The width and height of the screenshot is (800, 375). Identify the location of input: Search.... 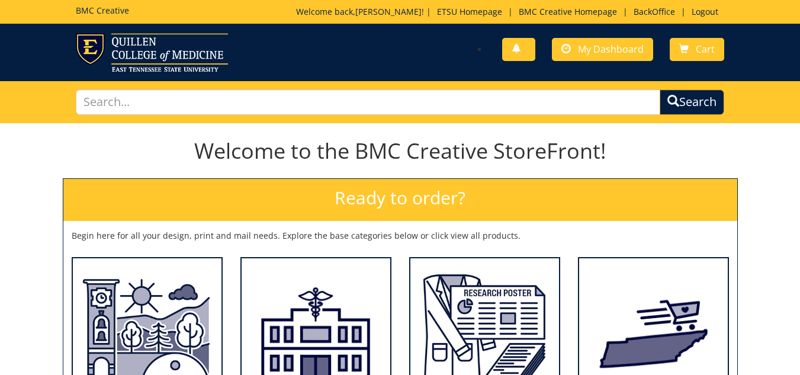
(368, 102).